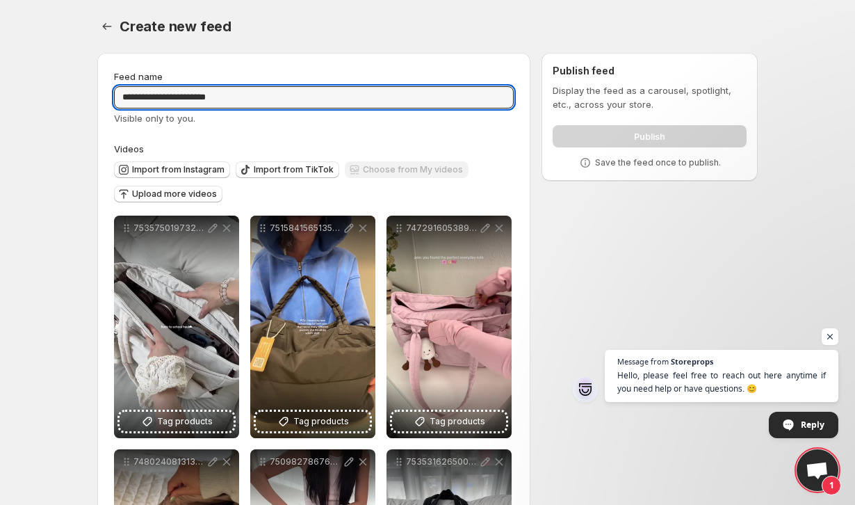  Describe the element at coordinates (138, 76) in the screenshot. I see `span: Feed name` at that location.